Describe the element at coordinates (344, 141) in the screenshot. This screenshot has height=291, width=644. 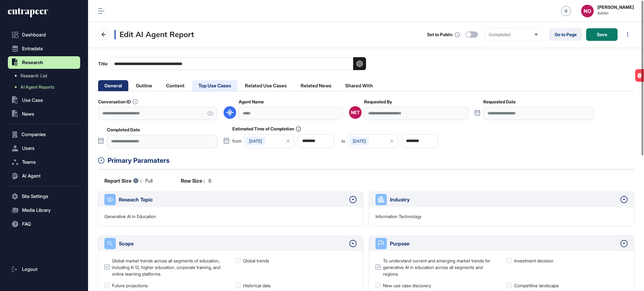
I see `span: to` at that location.